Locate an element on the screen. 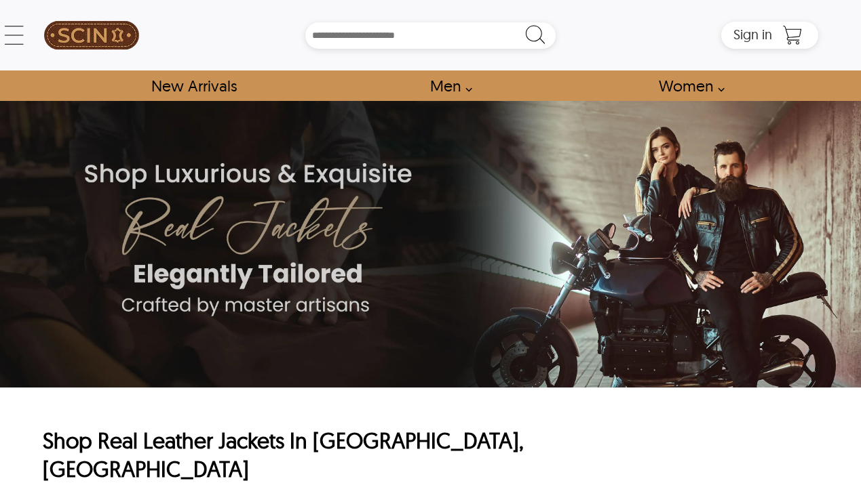  a: Shopping Cart is located at coordinates (792, 35).